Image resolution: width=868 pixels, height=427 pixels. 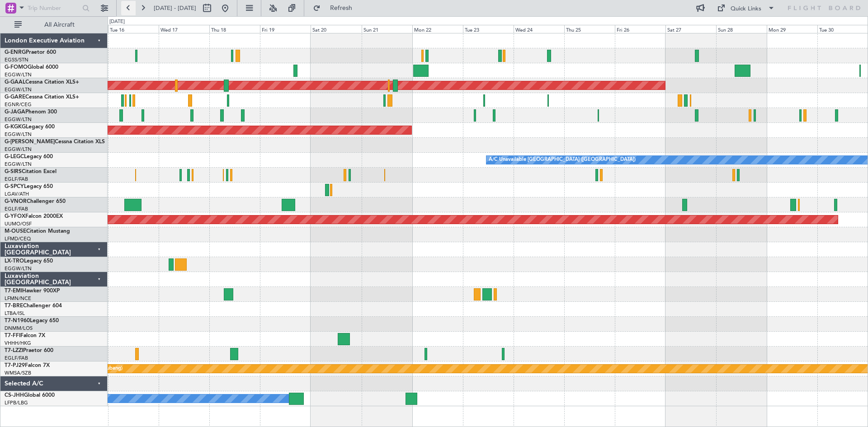 What do you see at coordinates (13, 291) in the screenshot?
I see `span: T7-EMI` at bounding box center [13, 291].